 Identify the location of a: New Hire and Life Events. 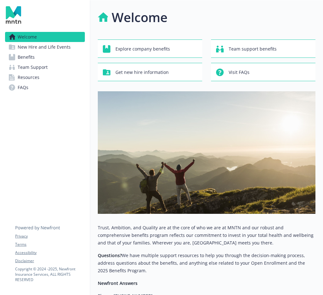
(45, 47).